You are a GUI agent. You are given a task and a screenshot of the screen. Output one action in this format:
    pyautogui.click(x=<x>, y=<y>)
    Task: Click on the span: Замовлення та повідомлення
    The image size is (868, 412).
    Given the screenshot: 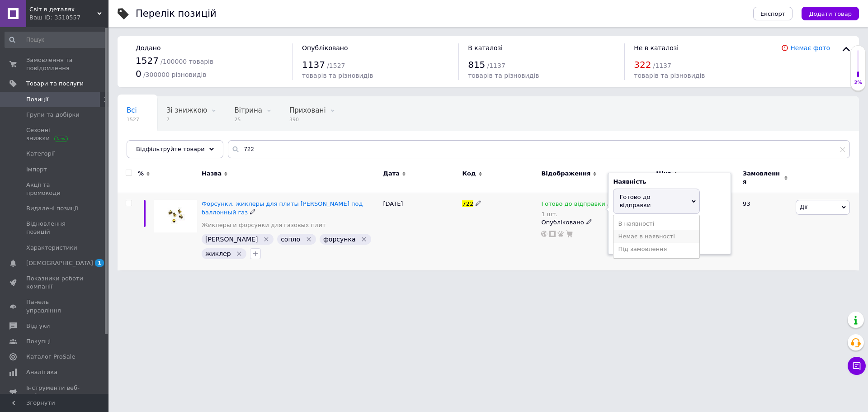 What is the action you would take?
    pyautogui.click(x=55, y=64)
    